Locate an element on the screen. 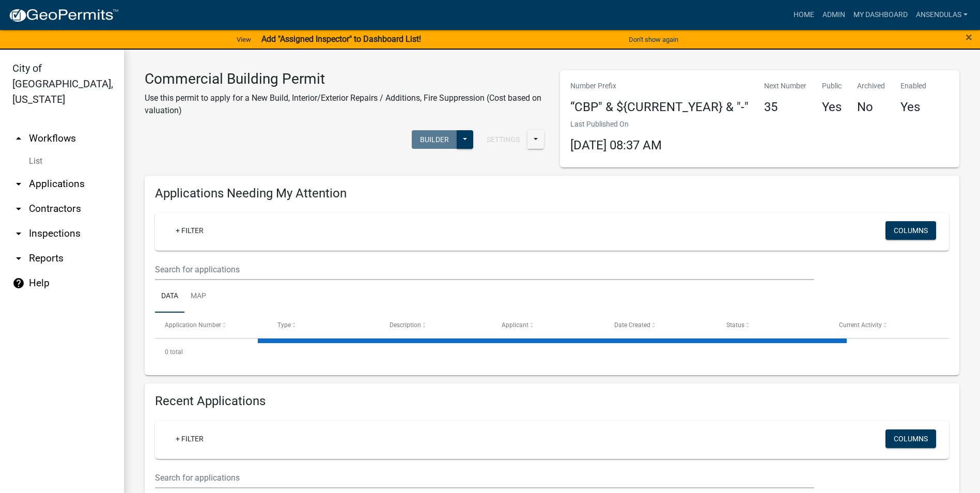  a: Home is located at coordinates (803, 15).